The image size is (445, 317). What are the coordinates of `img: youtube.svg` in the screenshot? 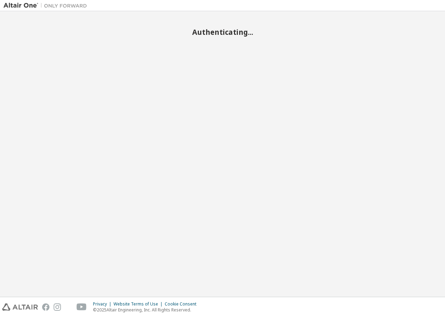 It's located at (81, 306).